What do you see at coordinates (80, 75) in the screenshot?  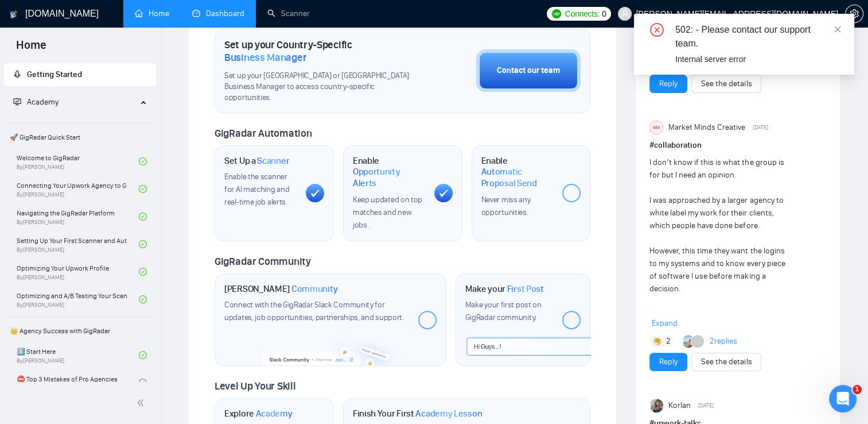 I see `li: Getting Started` at bounding box center [80, 75].